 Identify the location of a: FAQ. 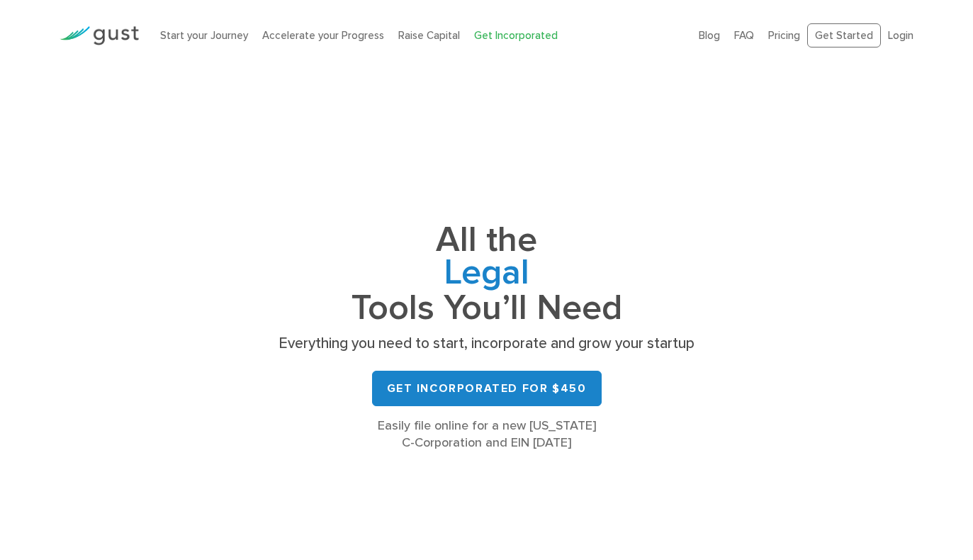
(744, 35).